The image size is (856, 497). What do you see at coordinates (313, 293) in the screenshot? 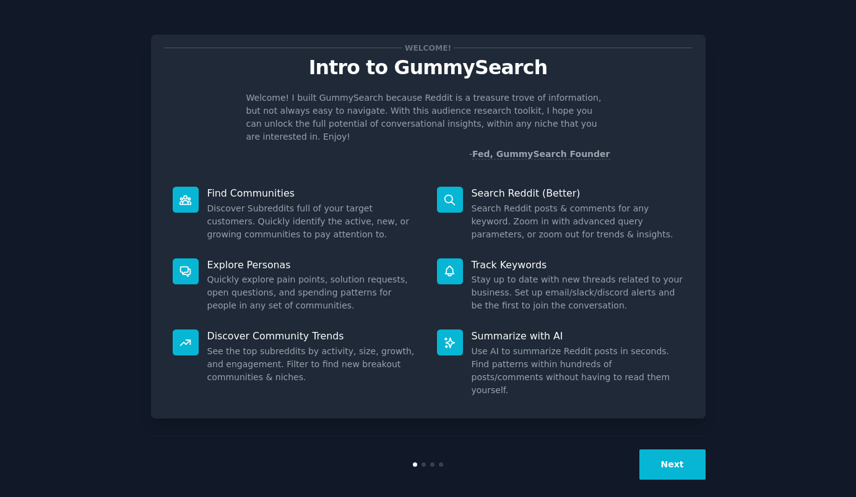
I see `dd: Quickly explore pain points, solution requests, open questions, and spending patterns for people ...` at bounding box center [313, 293].